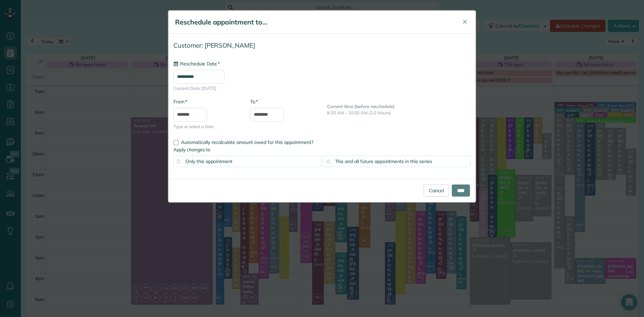  I want to click on b: Current time (before reschedule), so click(361, 106).